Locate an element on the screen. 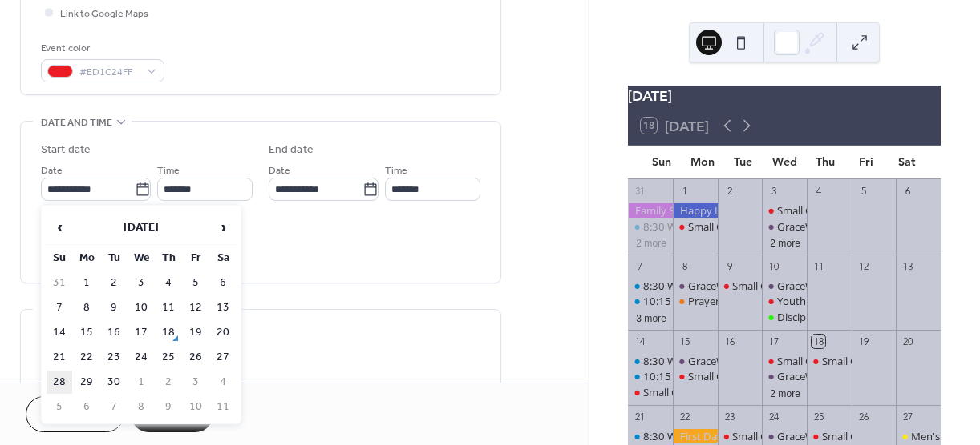 This screenshot has height=445, width=980. th: We is located at coordinates (141, 258).